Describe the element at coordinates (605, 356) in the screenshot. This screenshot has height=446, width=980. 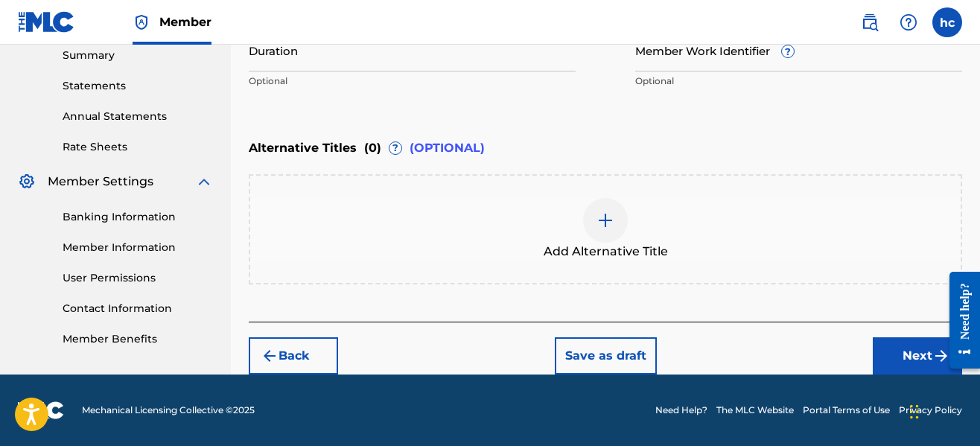
I see `button: Save as draft` at that location.